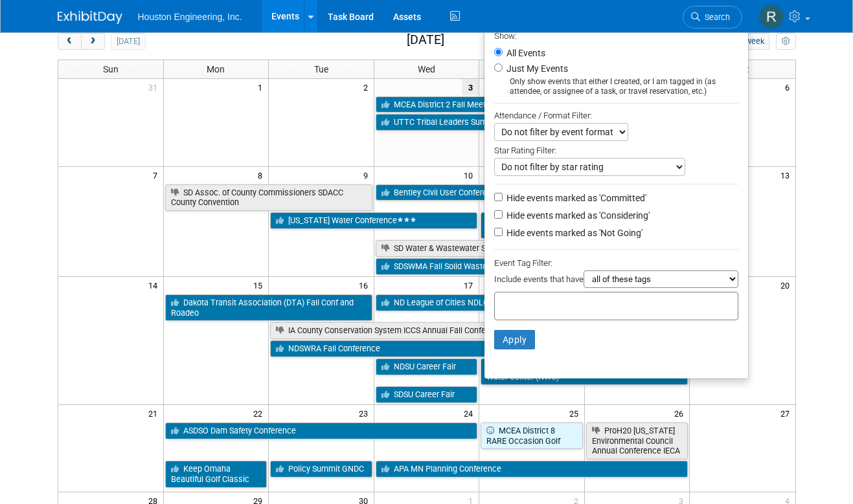  I want to click on span: 20, so click(786, 285).